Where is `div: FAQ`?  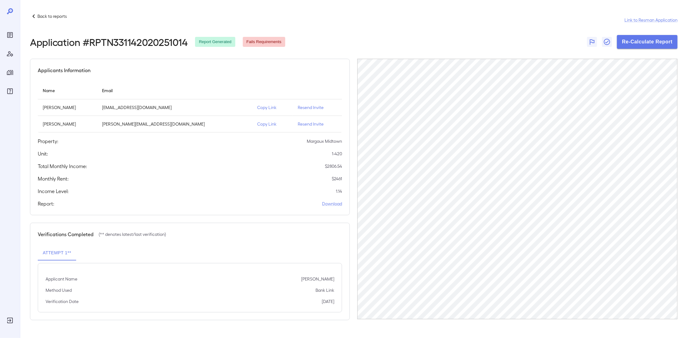
div: FAQ is located at coordinates (10, 91).